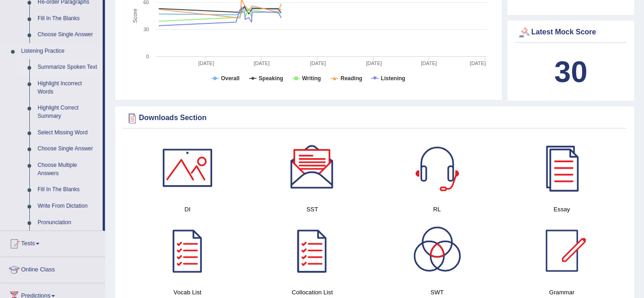  Describe the element at coordinates (68, 169) in the screenshot. I see `a: Choose Multiple Answers` at that location.